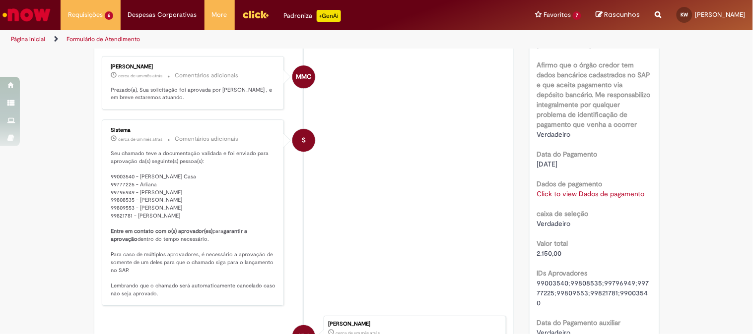 Image resolution: width=753 pixels, height=334 pixels. I want to click on img: ServiceNow, so click(26, 15).